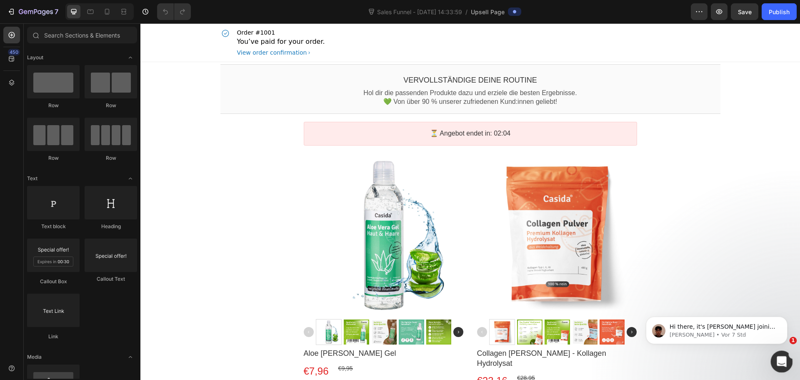 The height and width of the screenshot is (380, 800). Describe the element at coordinates (176, 347) in the screenshot. I see `bdo: €7,96` at that location.